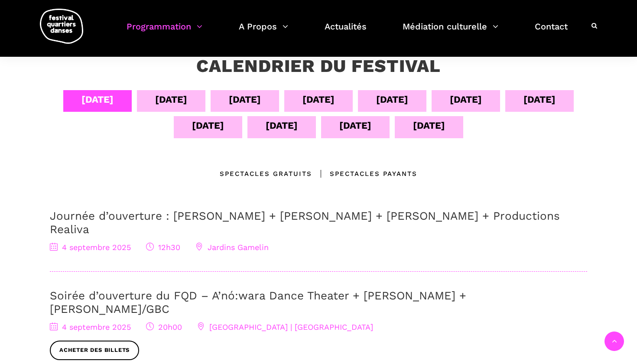  What do you see at coordinates (264, 32) in the screenshot?
I see `a: A Propos` at bounding box center [264, 32].